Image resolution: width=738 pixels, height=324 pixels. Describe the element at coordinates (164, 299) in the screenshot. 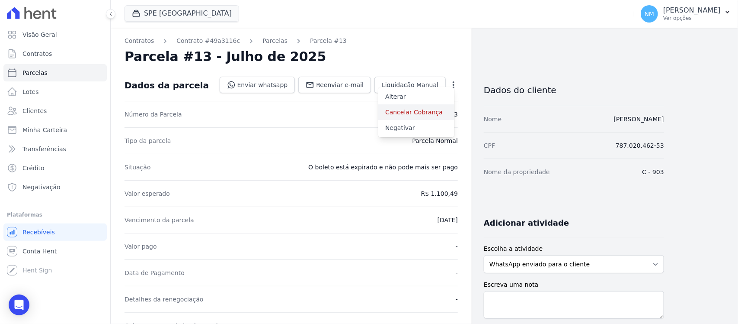

I see `dt: Detalhes da renegociação` at that location.